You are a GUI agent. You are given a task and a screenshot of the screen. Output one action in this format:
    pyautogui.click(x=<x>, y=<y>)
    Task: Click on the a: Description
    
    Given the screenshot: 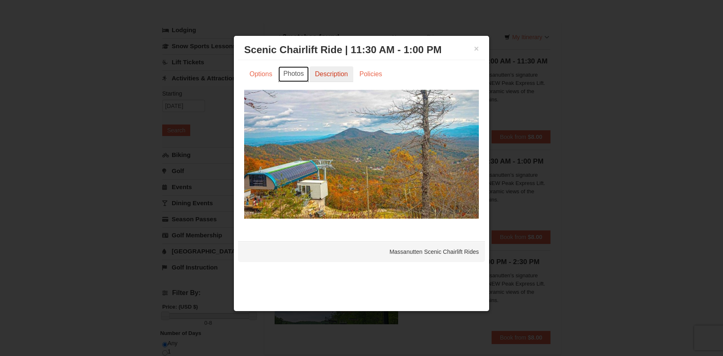 What is the action you would take?
    pyautogui.click(x=331, y=74)
    